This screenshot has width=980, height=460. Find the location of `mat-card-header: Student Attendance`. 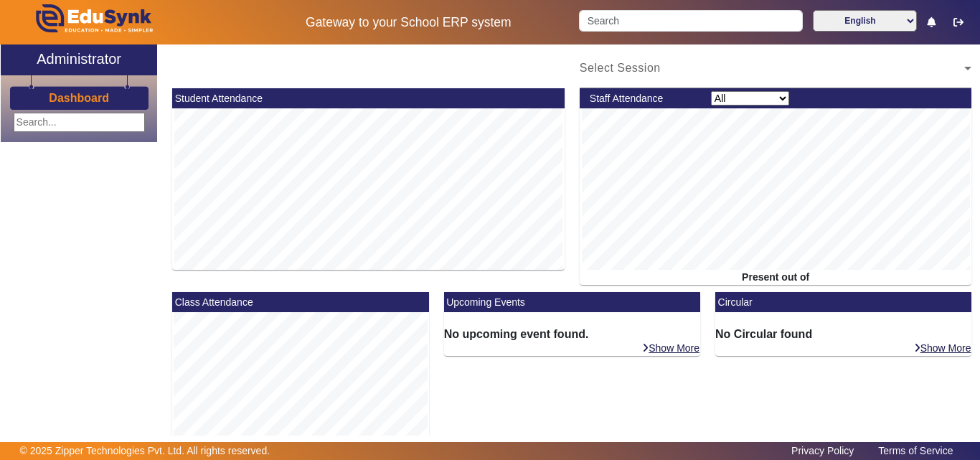

mat-card-header: Student Attendance is located at coordinates (368, 98).